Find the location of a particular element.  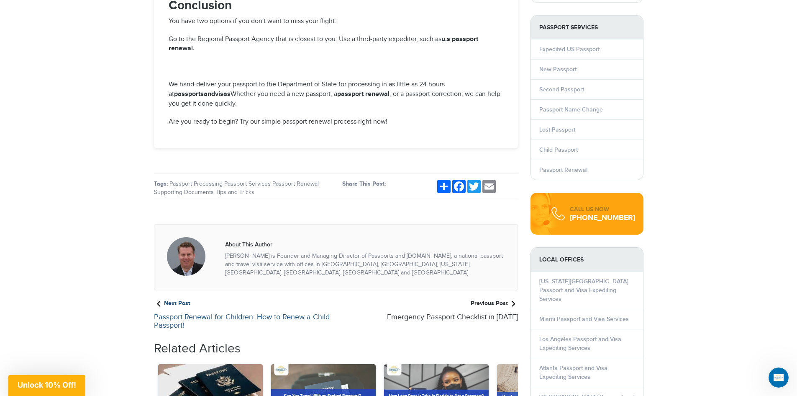

strong: LOCAL OFFICES is located at coordinates (587, 259).